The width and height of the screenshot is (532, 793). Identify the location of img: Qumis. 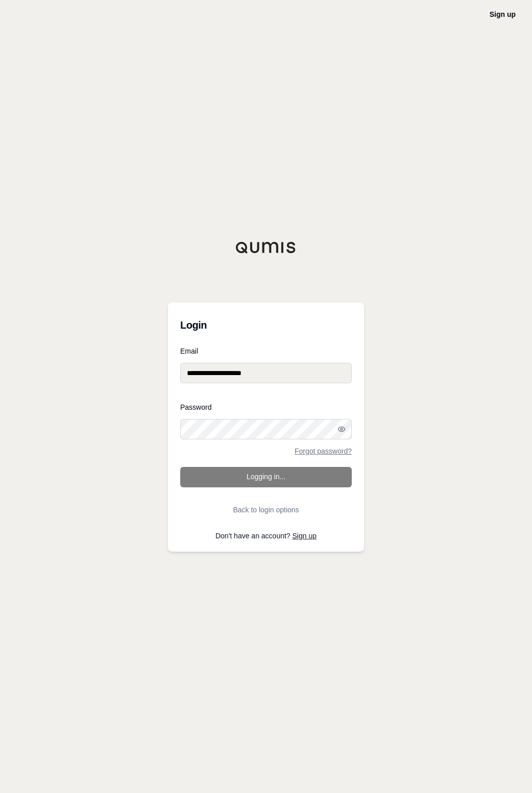
(266, 247).